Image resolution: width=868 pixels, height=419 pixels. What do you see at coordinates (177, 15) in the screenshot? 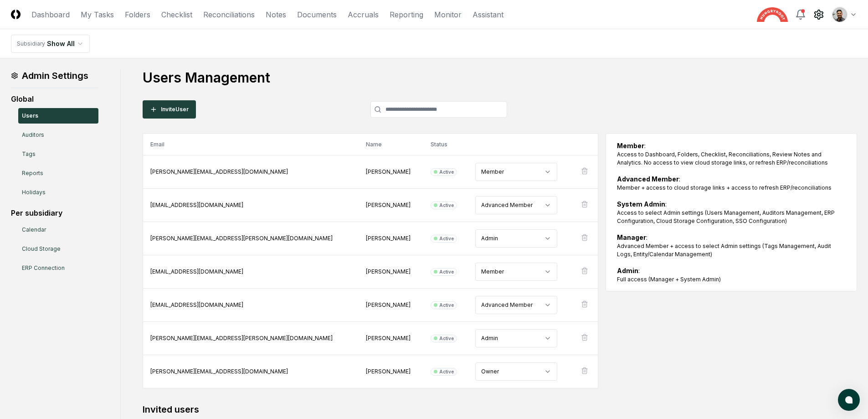
I see `a: Checklist` at bounding box center [177, 15].